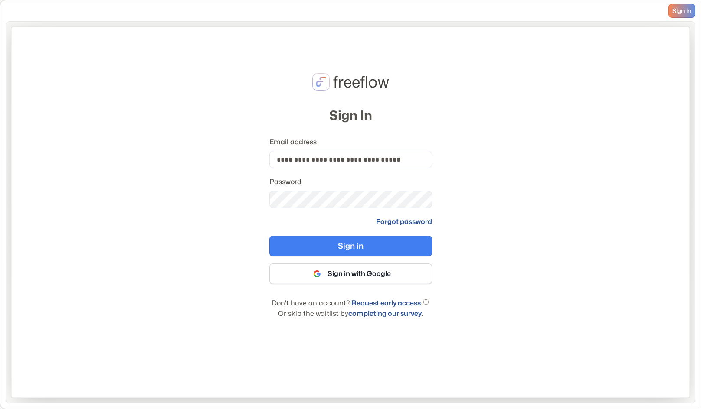 The height and width of the screenshot is (409, 701). What do you see at coordinates (361, 82) in the screenshot?
I see `p: freeflow` at bounding box center [361, 82].